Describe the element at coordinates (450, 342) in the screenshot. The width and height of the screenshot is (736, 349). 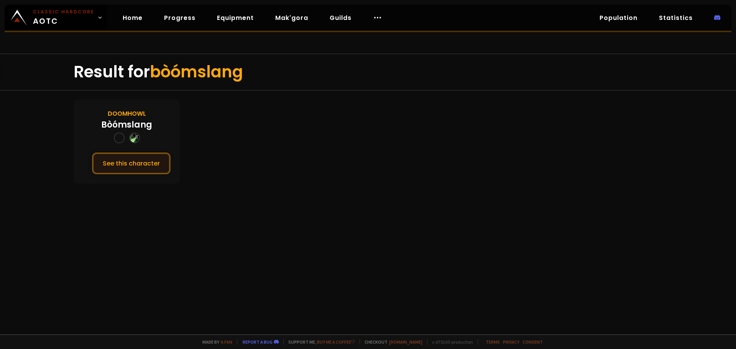
I see `span: v. d752d5 - production` at that location.